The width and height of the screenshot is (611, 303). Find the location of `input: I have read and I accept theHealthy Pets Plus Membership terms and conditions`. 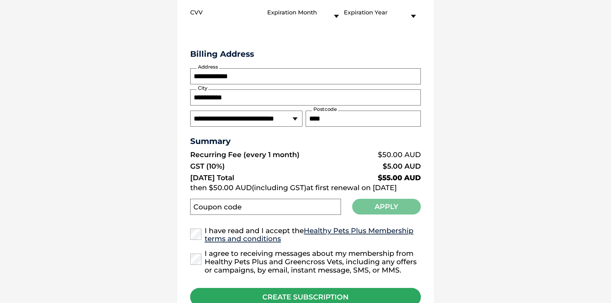

input: I have read and I accept theHealthy Pets Plus Membership terms and conditions is located at coordinates (196, 234).